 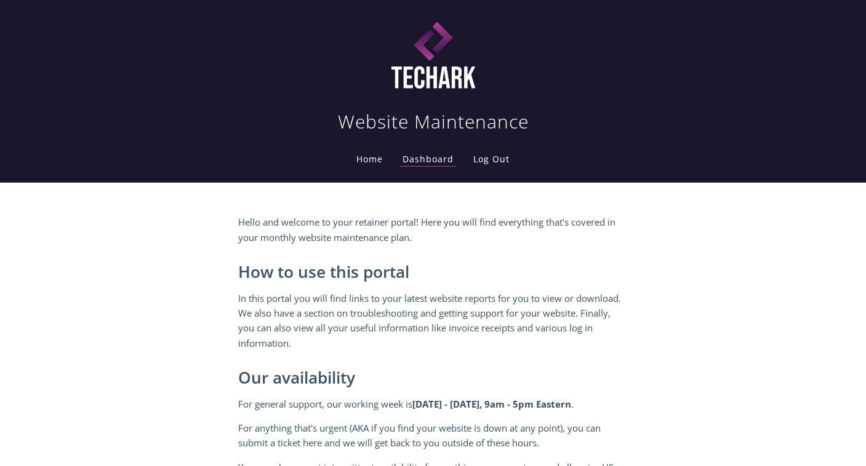 I want to click on h2: How to use this portal, so click(x=433, y=273).